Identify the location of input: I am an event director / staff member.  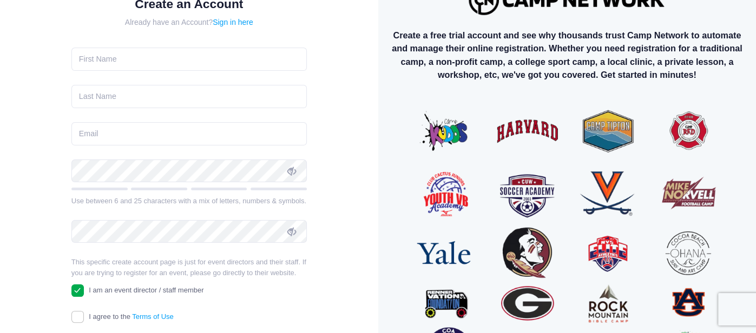
(77, 291).